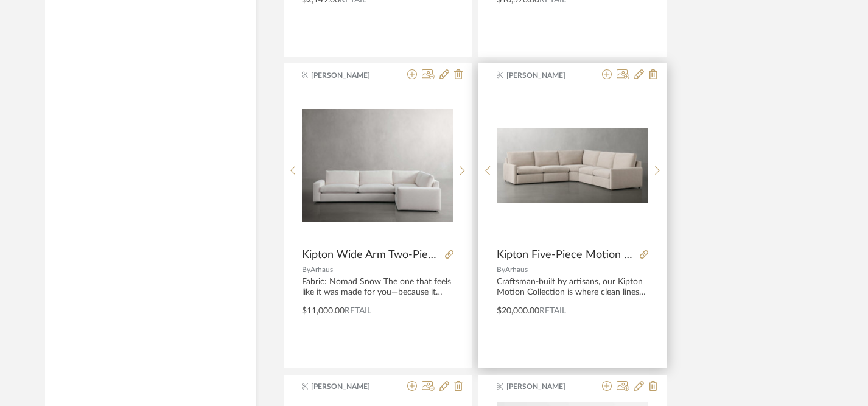 The height and width of the screenshot is (406, 868). Describe the element at coordinates (371, 255) in the screenshot. I see `span: Kipton Wide Arm Two-Piece Sectional` at that location.